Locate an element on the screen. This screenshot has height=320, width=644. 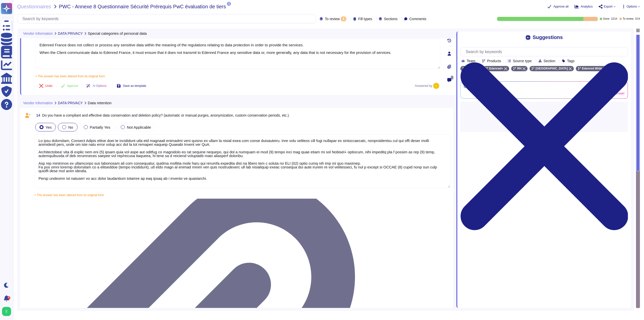
span: To review is located at coordinates (332, 19).